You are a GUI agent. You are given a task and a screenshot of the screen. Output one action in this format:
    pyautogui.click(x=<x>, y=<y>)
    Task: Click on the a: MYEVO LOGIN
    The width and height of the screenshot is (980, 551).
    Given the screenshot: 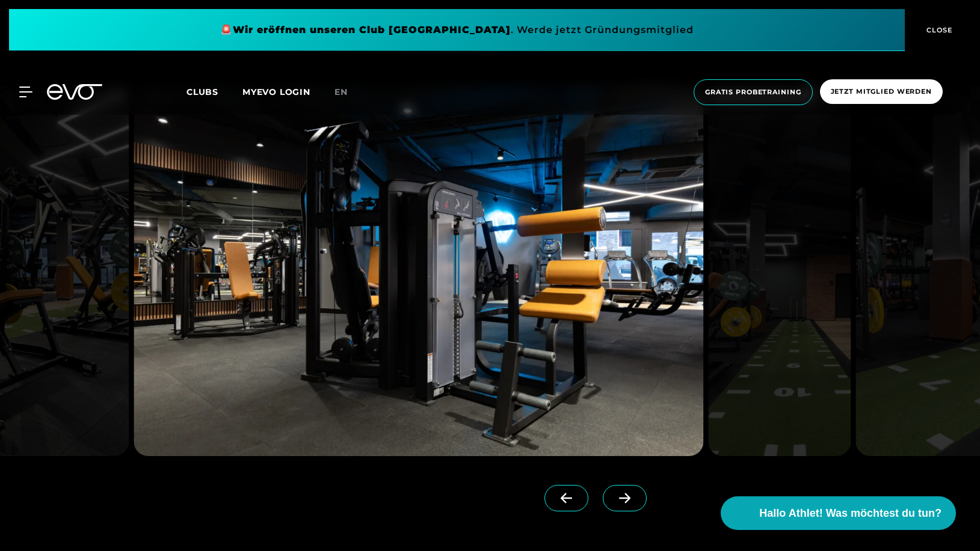 What is the action you would take?
    pyautogui.click(x=276, y=92)
    